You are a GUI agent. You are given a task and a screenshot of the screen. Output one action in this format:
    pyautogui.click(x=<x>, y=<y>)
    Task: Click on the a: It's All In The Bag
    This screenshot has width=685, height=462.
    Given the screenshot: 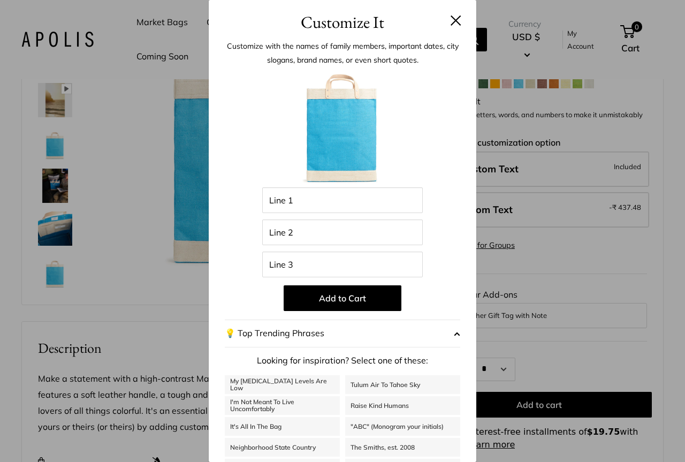 What is the action you would take?
    pyautogui.click(x=282, y=426)
    